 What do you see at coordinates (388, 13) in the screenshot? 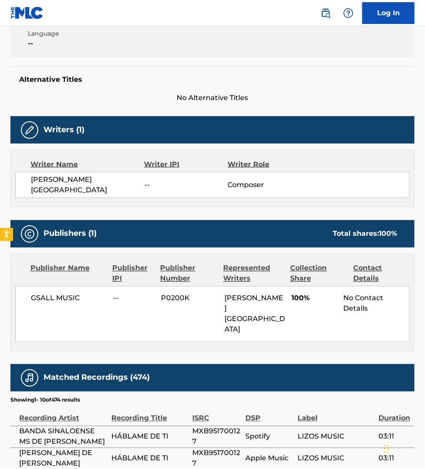
I see `a: Log In` at bounding box center [388, 13].